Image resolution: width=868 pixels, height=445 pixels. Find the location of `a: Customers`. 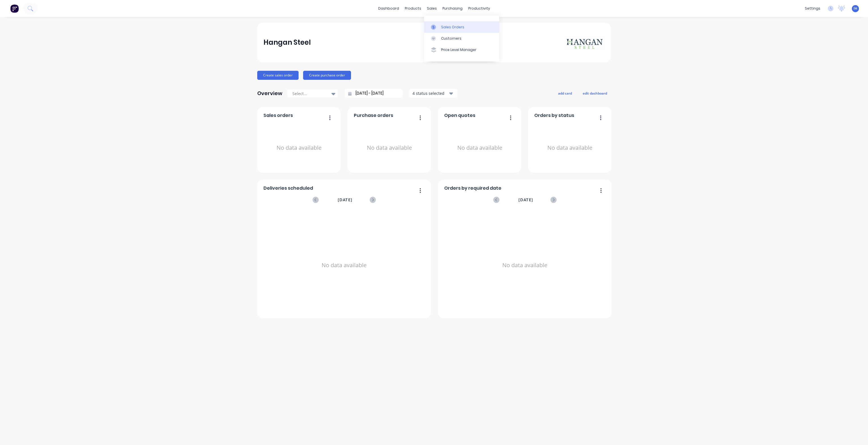

a: Customers is located at coordinates (462, 39).